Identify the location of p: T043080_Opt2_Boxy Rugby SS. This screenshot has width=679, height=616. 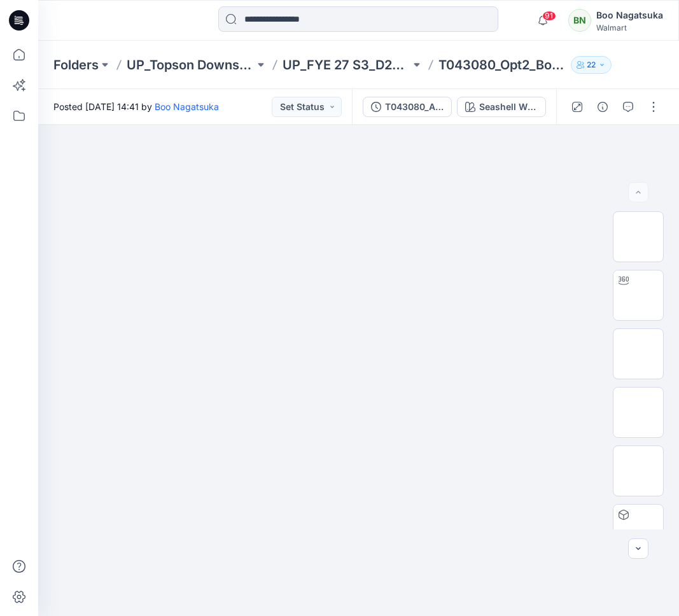
(502, 65).